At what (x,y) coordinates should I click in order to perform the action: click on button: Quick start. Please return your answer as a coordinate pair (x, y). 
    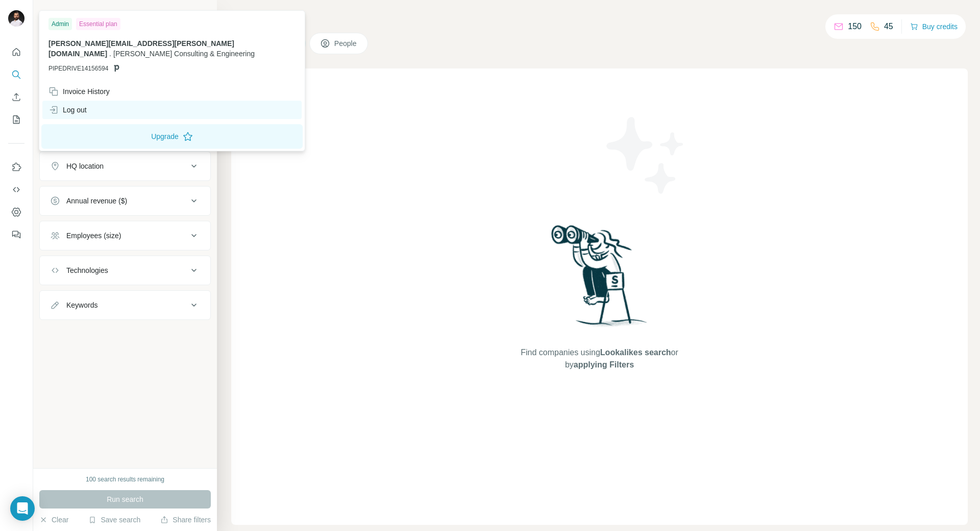
    Looking at the image, I should click on (17, 52).